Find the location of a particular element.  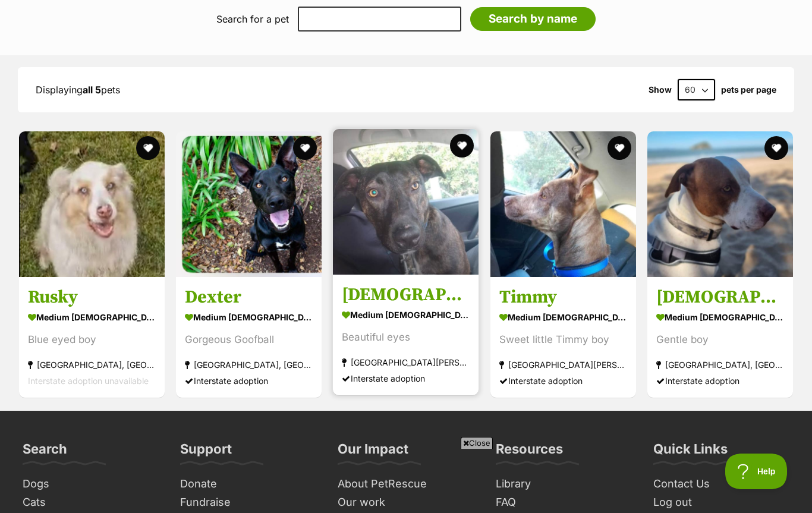

h3: Support is located at coordinates (205, 453).